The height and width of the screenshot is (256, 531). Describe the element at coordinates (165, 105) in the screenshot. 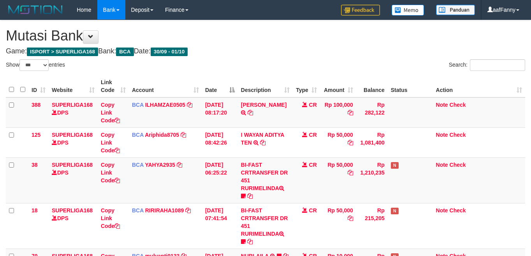

I see `a: ILHAMZAE0505` at that location.